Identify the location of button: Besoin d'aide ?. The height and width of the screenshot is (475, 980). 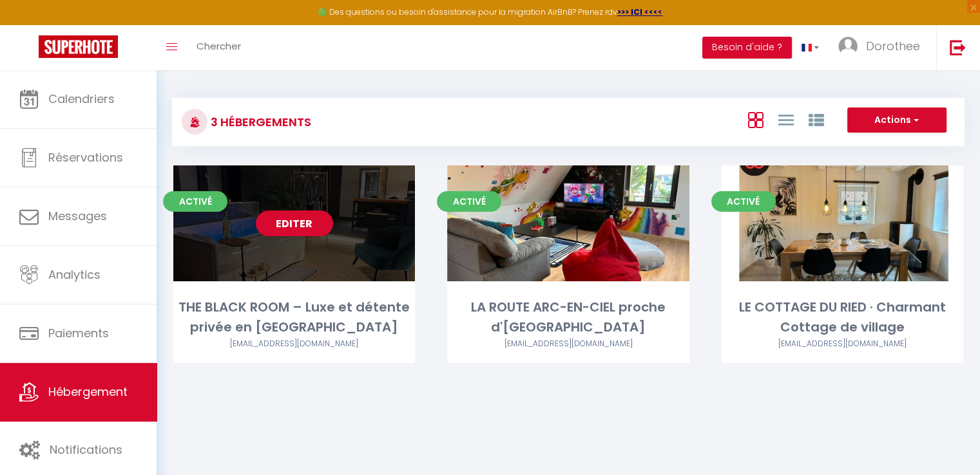
(747, 48).